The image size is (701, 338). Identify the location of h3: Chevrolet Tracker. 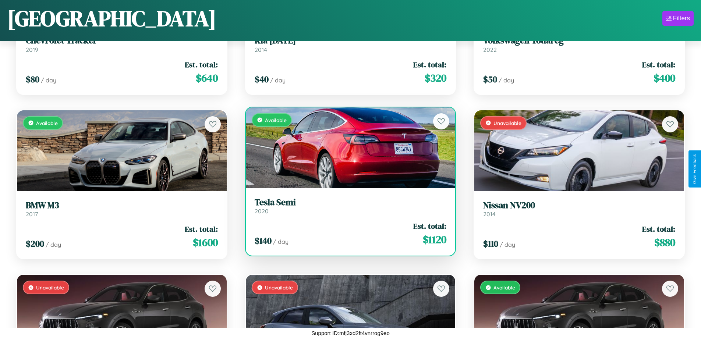
(122, 40).